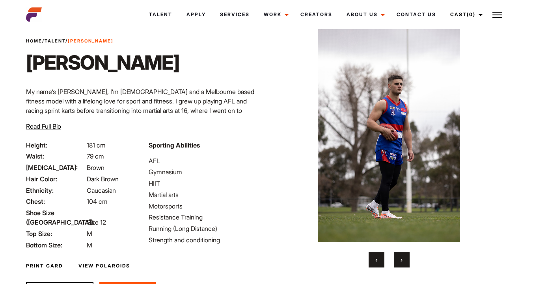 The image size is (533, 284). Describe the element at coordinates (95, 168) in the screenshot. I see `span: Brown` at that location.